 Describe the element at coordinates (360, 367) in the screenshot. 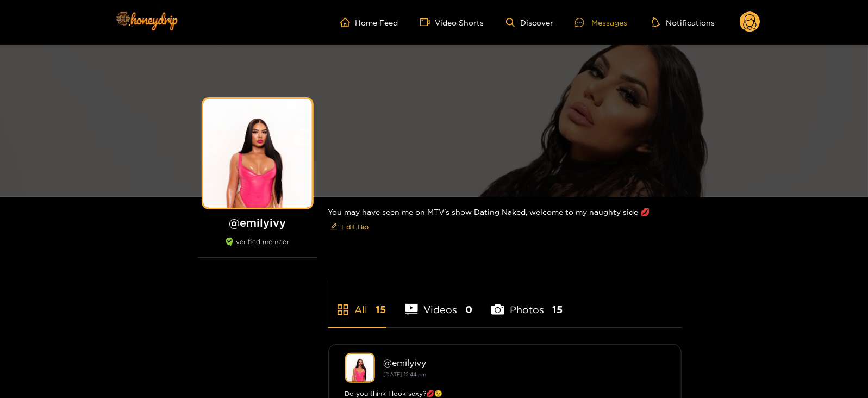

I see `img: emilyivy` at that location.